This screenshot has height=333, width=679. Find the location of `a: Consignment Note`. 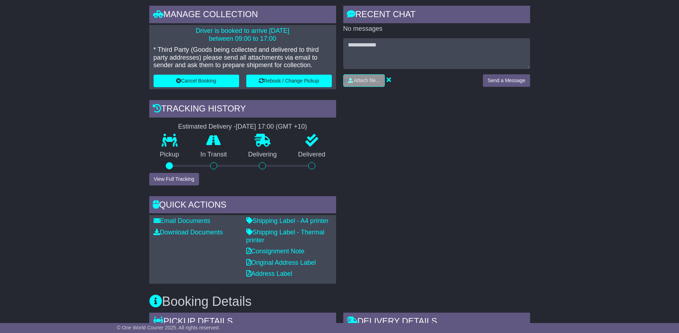

a: Consignment Note is located at coordinates (275, 251).